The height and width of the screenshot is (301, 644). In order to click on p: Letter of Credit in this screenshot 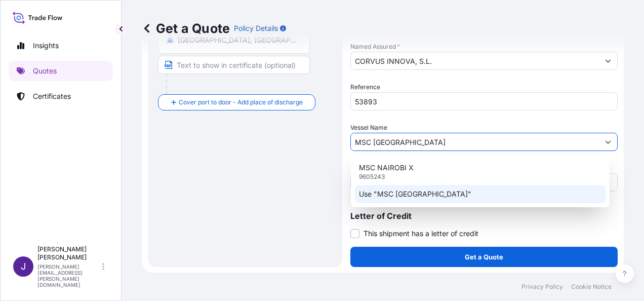, I will do `click(484, 216)`.